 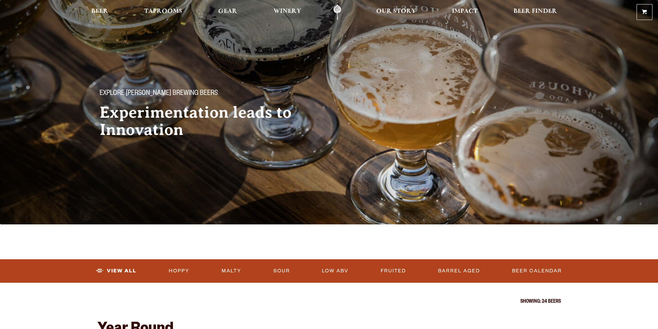 I want to click on span: Impact, so click(x=465, y=11).